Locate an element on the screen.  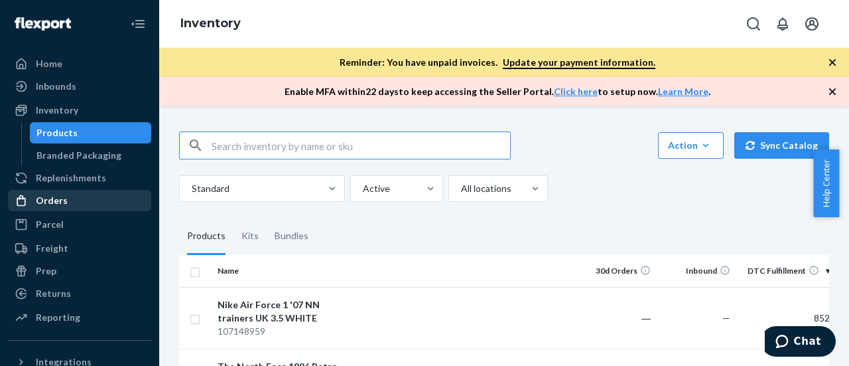
div: Parcel is located at coordinates (50, 224).